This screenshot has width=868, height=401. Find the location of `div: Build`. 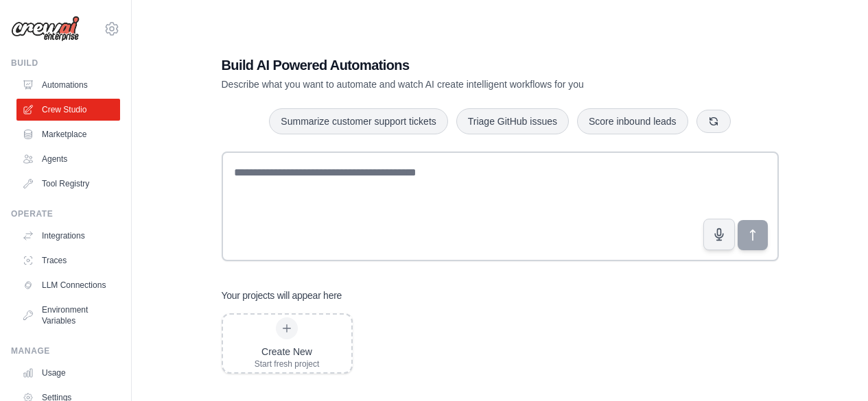

div: Build is located at coordinates (65, 63).